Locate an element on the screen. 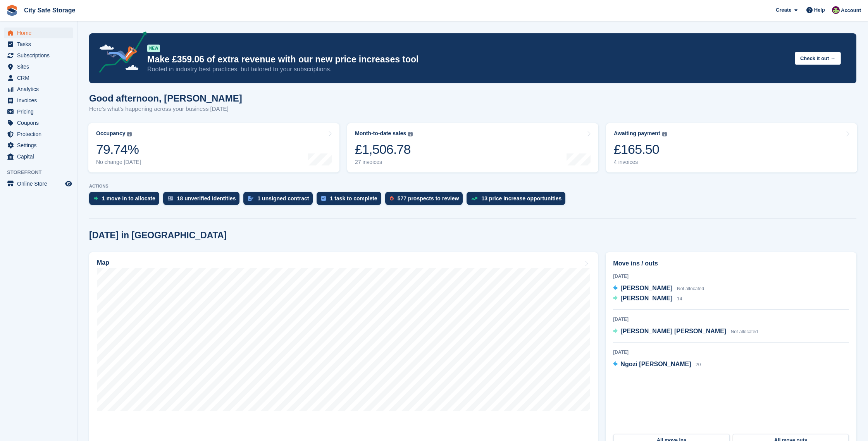 The width and height of the screenshot is (868, 441). span: 20 is located at coordinates (698, 365).